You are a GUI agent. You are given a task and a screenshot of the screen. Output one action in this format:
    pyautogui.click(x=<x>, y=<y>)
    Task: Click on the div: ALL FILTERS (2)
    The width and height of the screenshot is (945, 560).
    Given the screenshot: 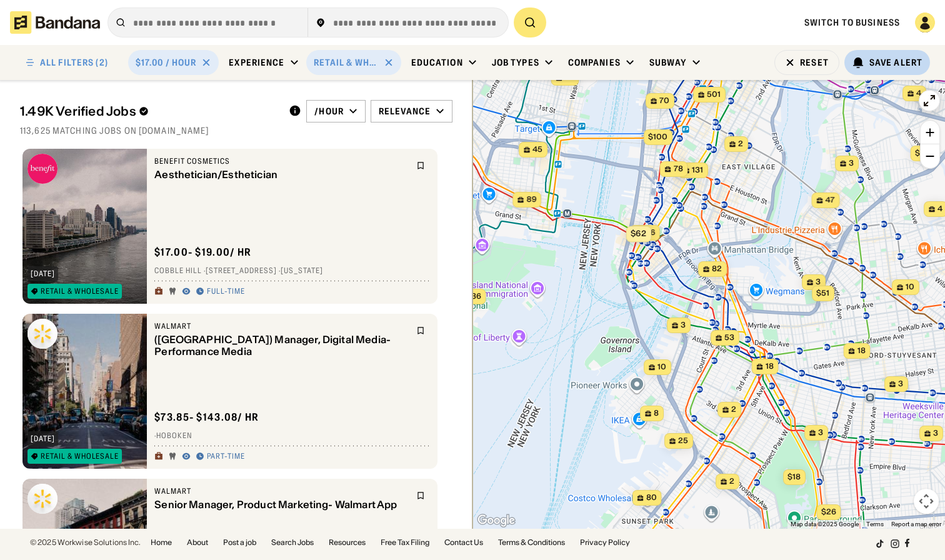 What is the action you would take?
    pyautogui.click(x=74, y=63)
    